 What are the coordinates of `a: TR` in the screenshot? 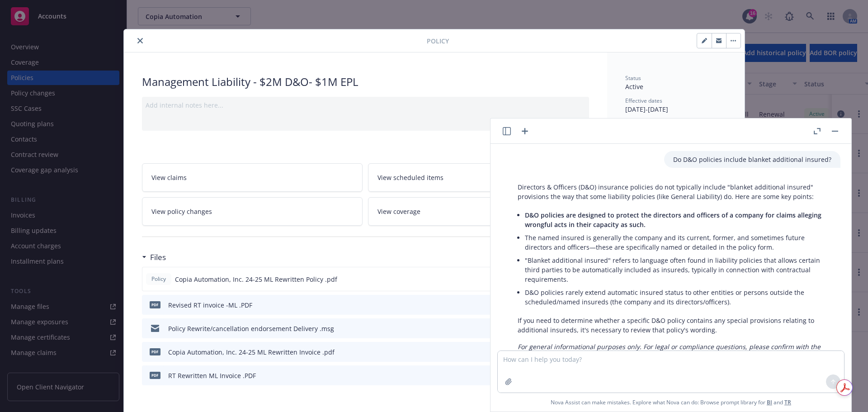 It's located at (788, 402).